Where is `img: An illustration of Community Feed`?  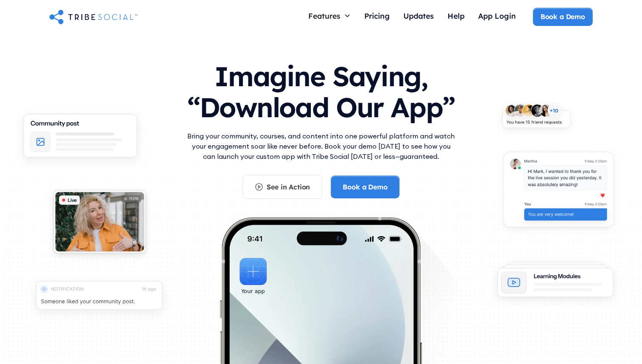
img: An illustration of Community Feed is located at coordinates (81, 138).